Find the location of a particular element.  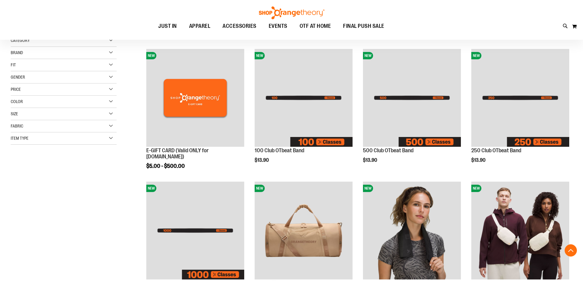

span: Fabric is located at coordinates (17, 126).